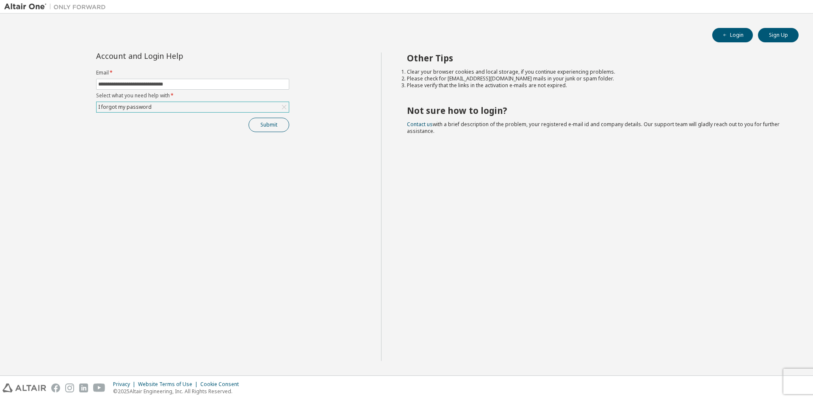 This screenshot has width=813, height=400. Describe the element at coordinates (24, 388) in the screenshot. I see `img: altair_logo.svg` at that location.